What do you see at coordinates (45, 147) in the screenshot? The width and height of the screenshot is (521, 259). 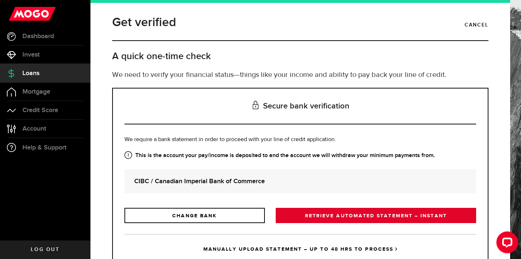 I see `span: Help & Support` at bounding box center [45, 147].